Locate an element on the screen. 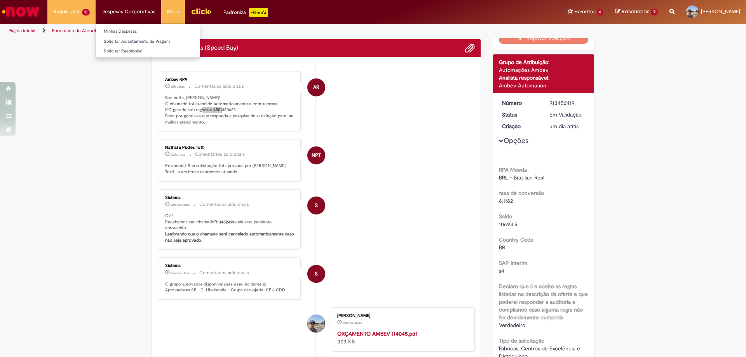 This screenshot has height=357, width=746. a: Solicitar Adiantamento de Viagem is located at coordinates (148, 42).